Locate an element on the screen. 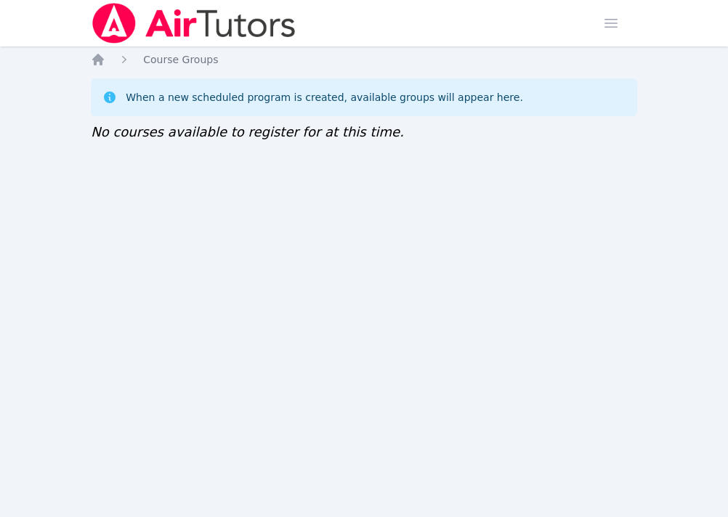 Image resolution: width=728 pixels, height=517 pixels. span: No courses available to register for at this time. is located at coordinates (247, 131).